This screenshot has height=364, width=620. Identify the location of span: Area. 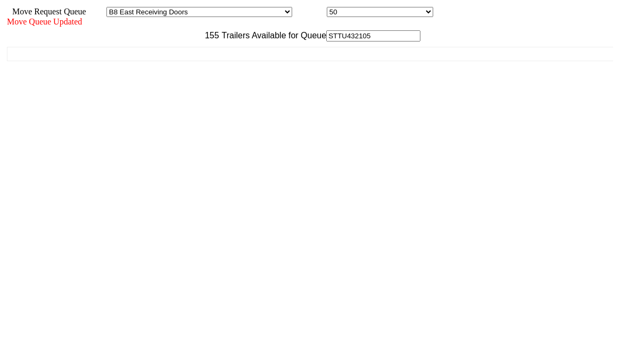
(96, 11).